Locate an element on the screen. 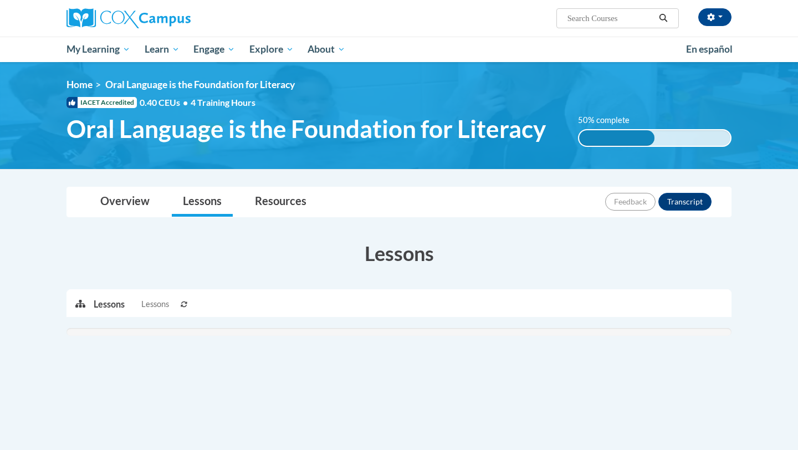 The image size is (798, 450). a: Overview is located at coordinates (125, 202).